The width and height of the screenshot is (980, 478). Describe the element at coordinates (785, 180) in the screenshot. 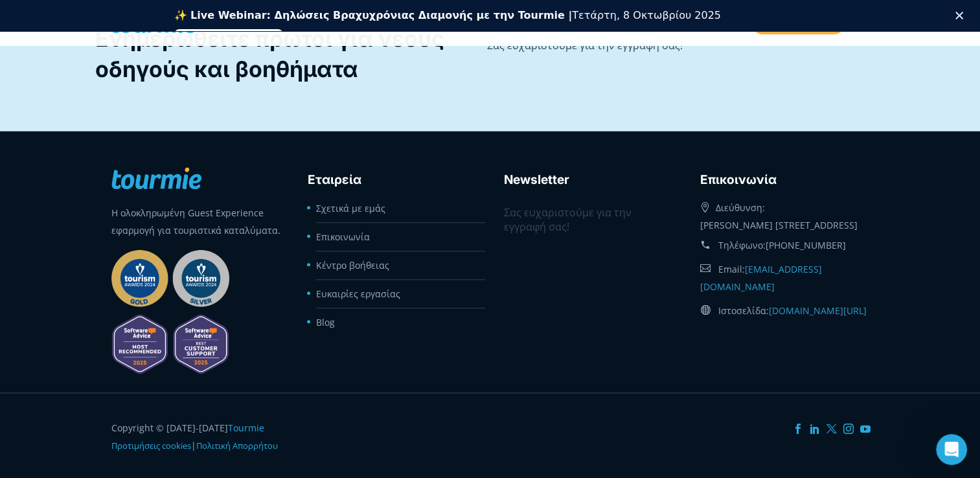

I see `h3: Eπικοινωνία` at that location.